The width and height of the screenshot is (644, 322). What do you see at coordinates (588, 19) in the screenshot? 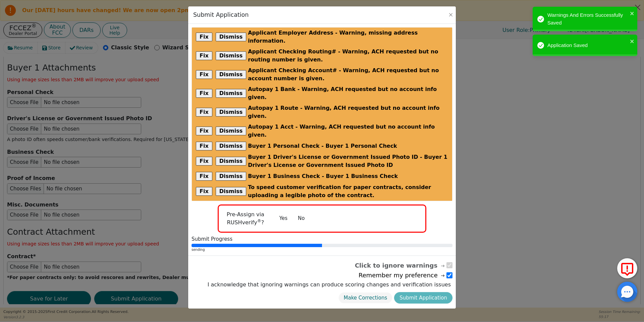
I see `div: Warnings And Errors Successfully Saved` at bounding box center [588, 19].